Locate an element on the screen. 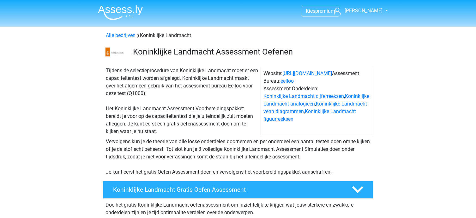 This screenshot has height=218, width=476. div: Vervolgens kun je de theorie van alle losse onderdelen doornemen en per onderdeel een aantal test... is located at coordinates (238, 157).